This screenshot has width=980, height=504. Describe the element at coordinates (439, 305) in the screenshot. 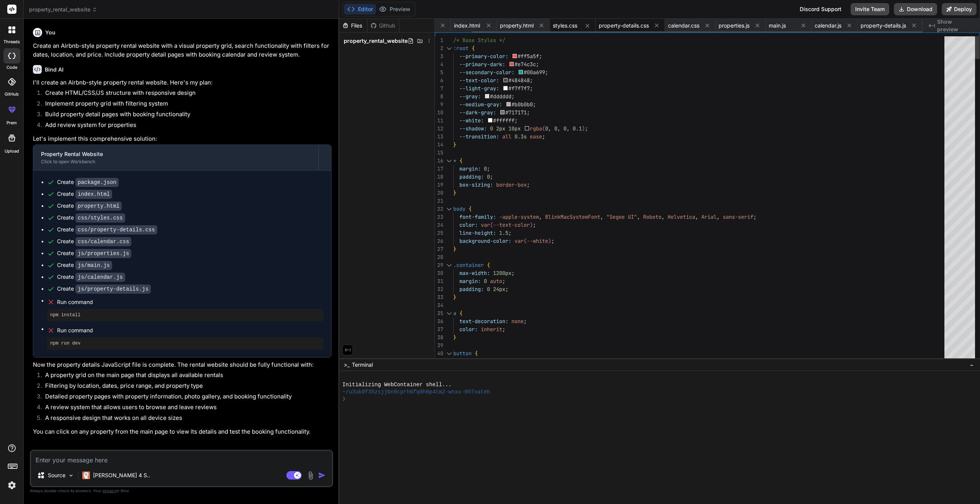

I see `div: 34` at that location.